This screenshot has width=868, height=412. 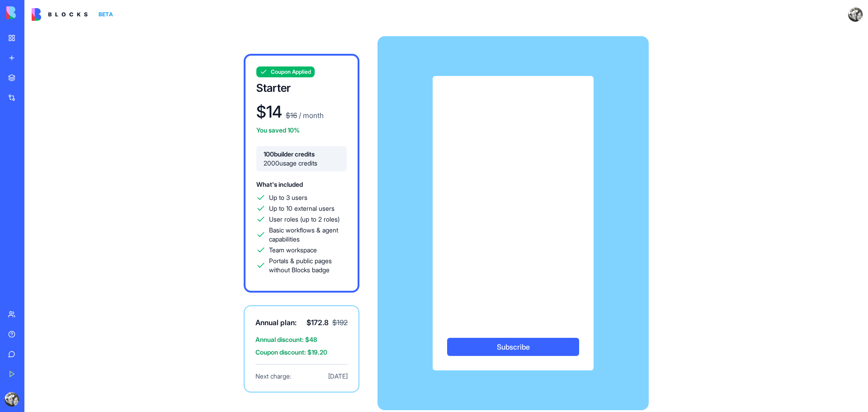 What do you see at coordinates (301, 163) in the screenshot?
I see `span: 2000 usage credits` at bounding box center [301, 163].